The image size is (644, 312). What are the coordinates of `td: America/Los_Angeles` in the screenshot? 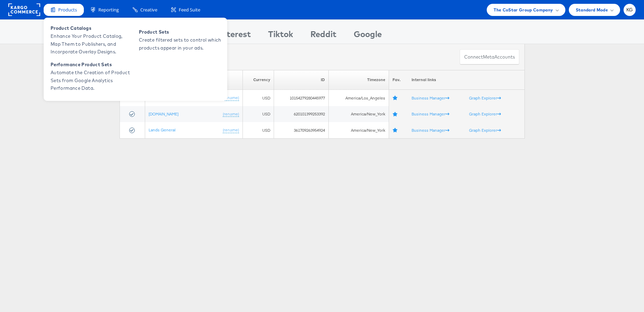 It's located at (358, 98).